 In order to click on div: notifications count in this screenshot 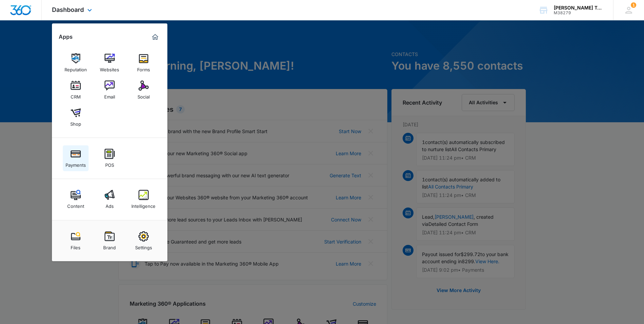, I will do `click(633, 5)`.